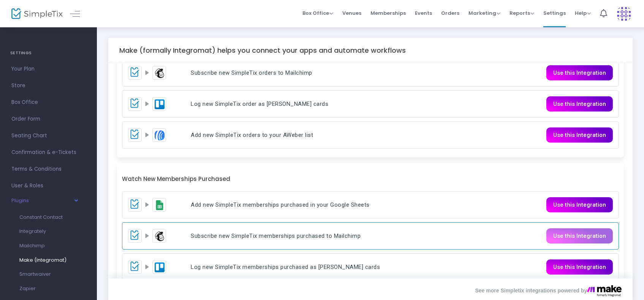  What do you see at coordinates (48, 170) in the screenshot?
I see `span: Terms & Conditions` at bounding box center [48, 170].